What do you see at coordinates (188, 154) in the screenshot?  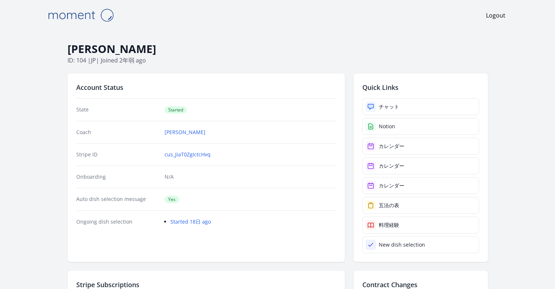 I see `a: cus_JiaT0ZgIctcHvq` at bounding box center [188, 154].